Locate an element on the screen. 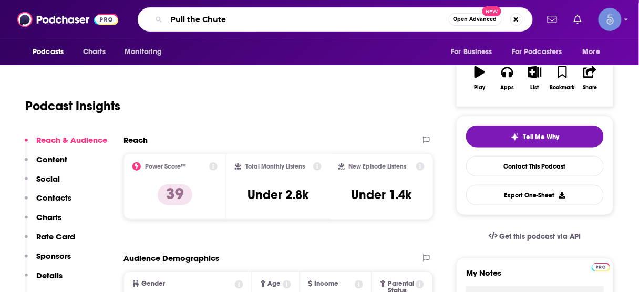 The height and width of the screenshot is (292, 639). button: Rate Card is located at coordinates (50, 241).